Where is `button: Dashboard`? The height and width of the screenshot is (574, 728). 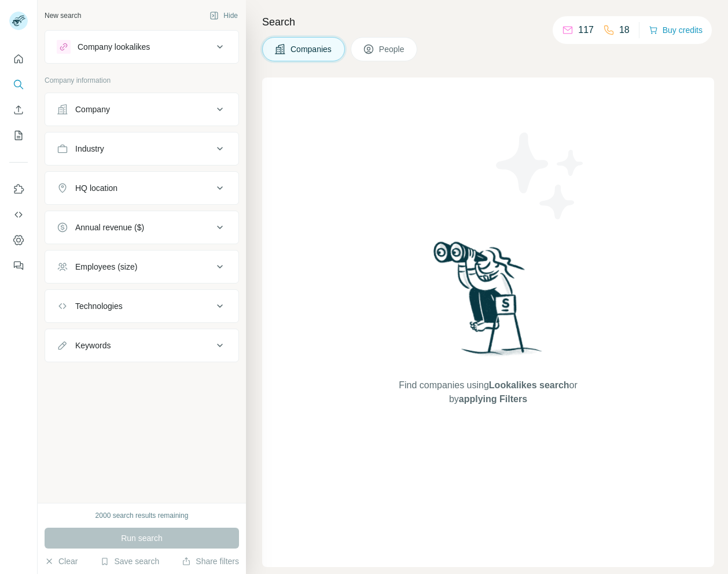 button: Dashboard is located at coordinates (18, 240).